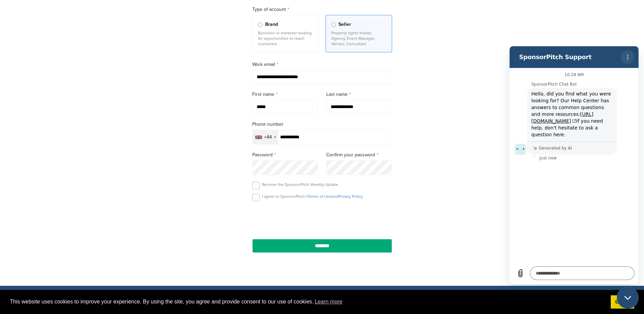  I want to click on input: Brand Business or marketer looking for opportunities to reach customers, so click(260, 25).